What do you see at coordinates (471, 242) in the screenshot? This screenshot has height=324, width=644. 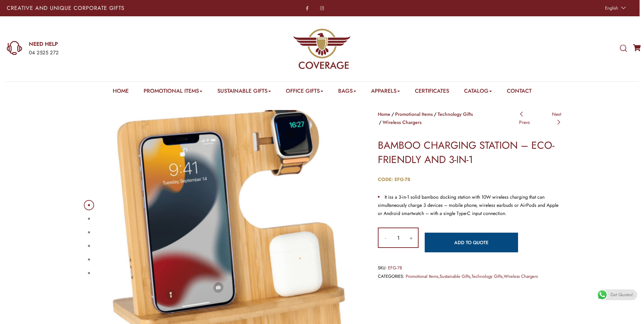 I see `a: Add to quote` at bounding box center [471, 242].